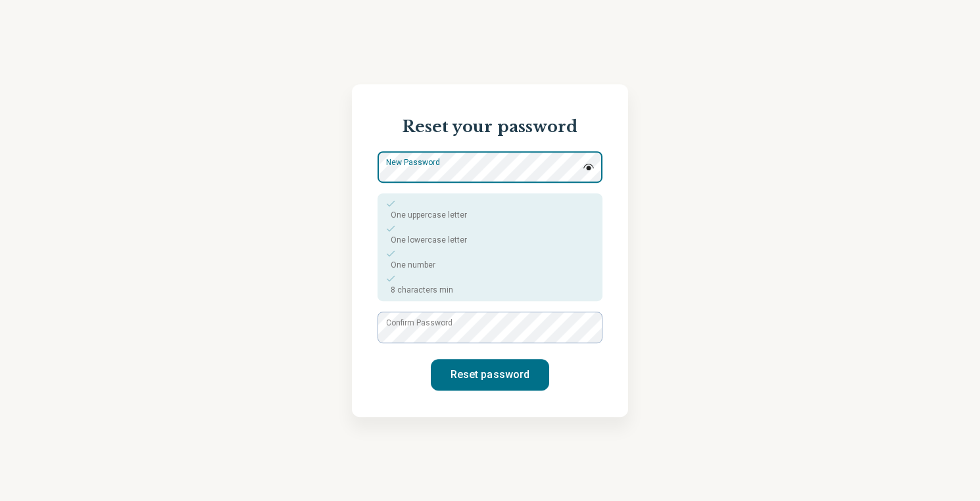  Describe the element at coordinates (413, 163) in the screenshot. I see `label: New Password` at that location.